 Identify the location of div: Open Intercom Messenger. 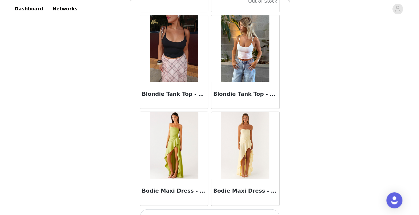
(394, 200).